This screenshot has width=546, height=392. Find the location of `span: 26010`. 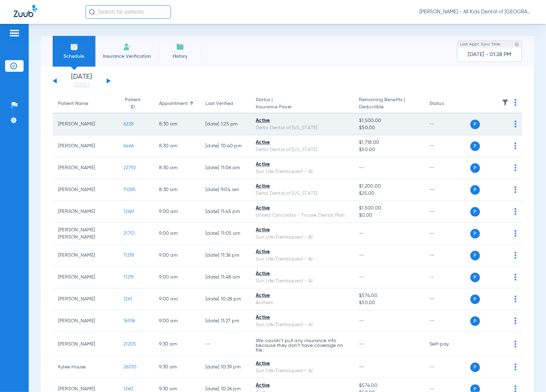

span: 26010 is located at coordinates (130, 367).